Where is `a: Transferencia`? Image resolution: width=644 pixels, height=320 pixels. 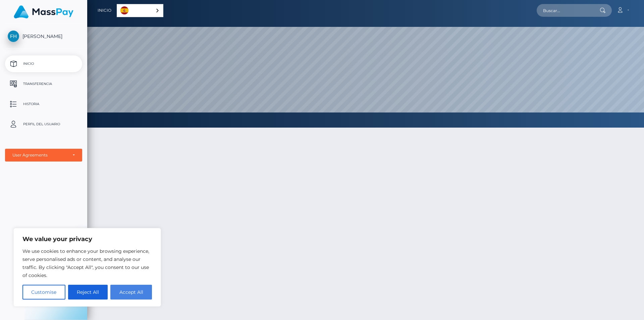 a: Transferencia is located at coordinates (43, 84).